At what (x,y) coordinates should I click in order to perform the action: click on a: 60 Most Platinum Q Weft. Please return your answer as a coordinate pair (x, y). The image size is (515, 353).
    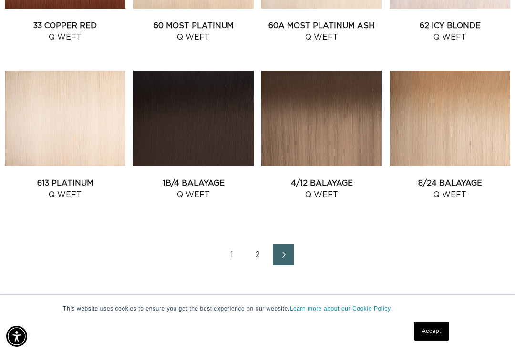
    Looking at the image, I should click on (193, 31).